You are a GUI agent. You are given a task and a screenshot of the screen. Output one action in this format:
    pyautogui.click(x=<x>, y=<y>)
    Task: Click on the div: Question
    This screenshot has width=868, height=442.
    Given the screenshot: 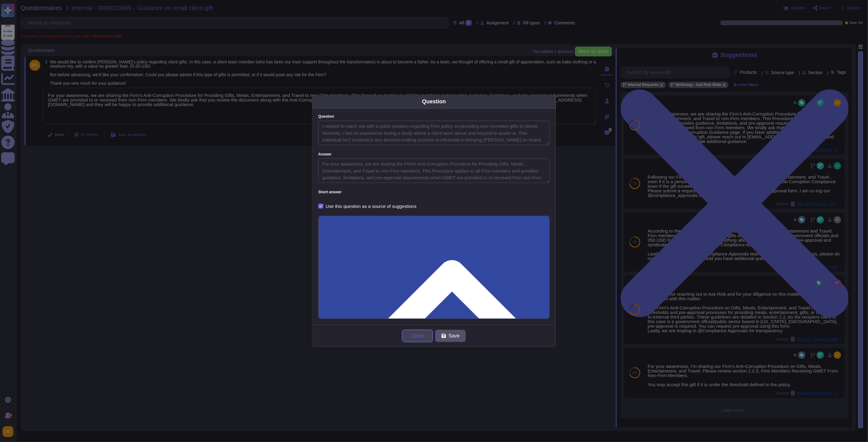 What is the action you would take?
    pyautogui.click(x=434, y=101)
    